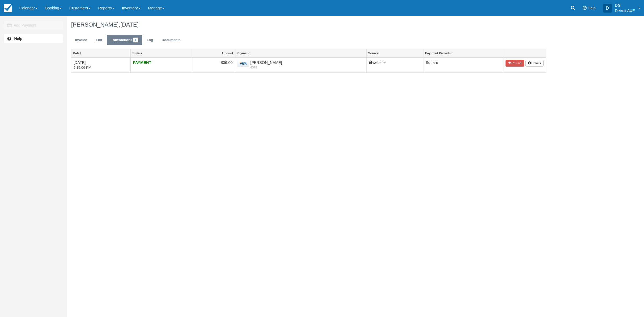  I want to click on a: Documents, so click(171, 40).